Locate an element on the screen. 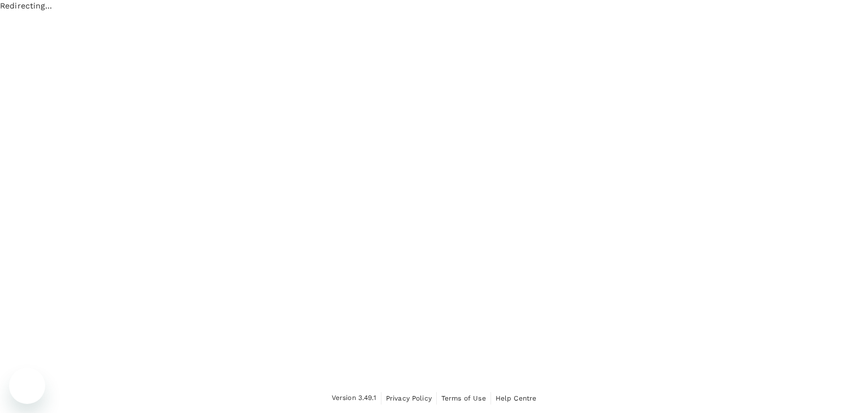 The width and height of the screenshot is (868, 413). span: Privacy Policy is located at coordinates (409, 398).